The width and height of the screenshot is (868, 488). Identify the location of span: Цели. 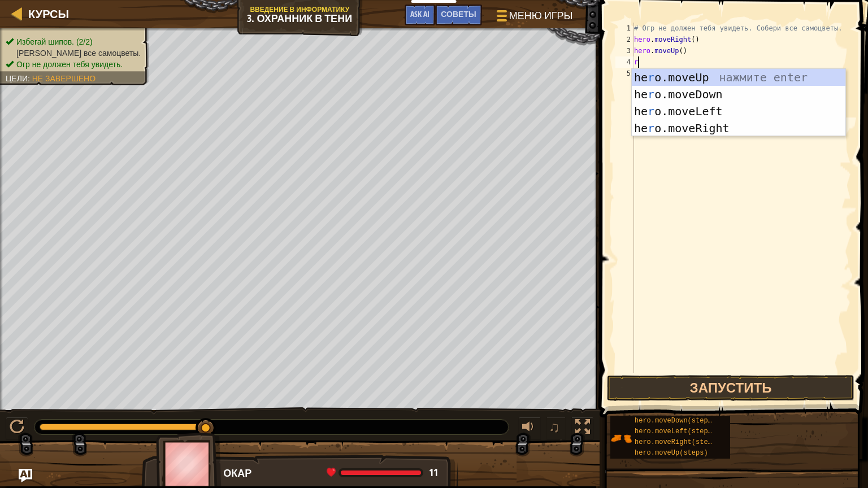
(17, 79).